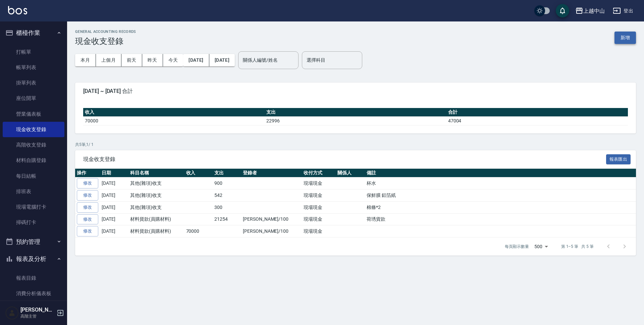 Image resolution: width=644 pixels, height=325 pixels. Describe the element at coordinates (271, 173) in the screenshot. I see `th: 登錄者` at that location.